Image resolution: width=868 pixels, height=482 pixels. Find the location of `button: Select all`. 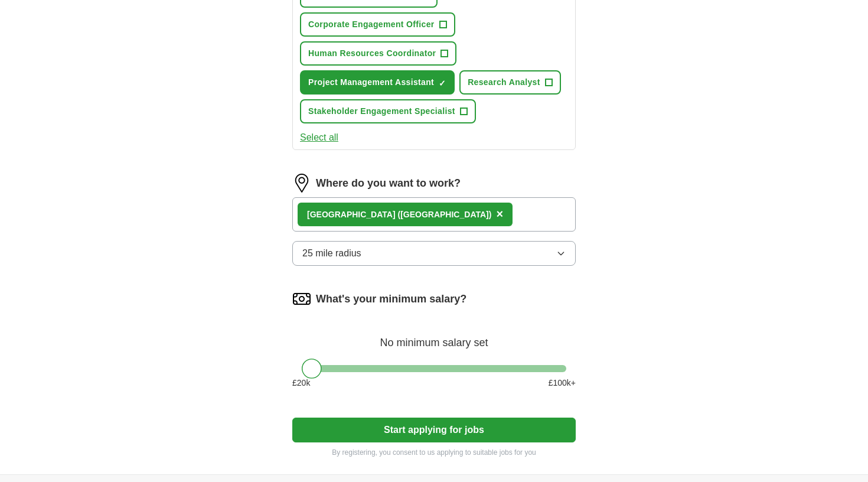

button: Select all is located at coordinates (319, 138).